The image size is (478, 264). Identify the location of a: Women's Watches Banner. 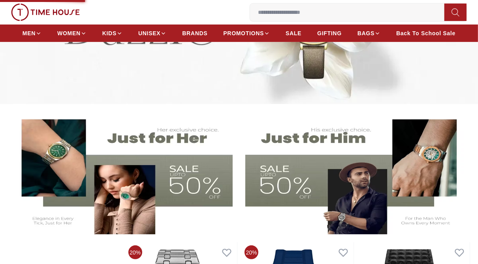
(123, 173).